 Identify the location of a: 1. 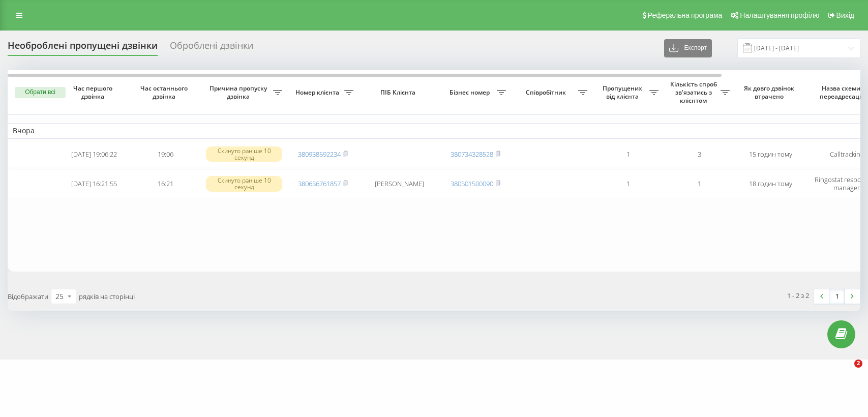
(837, 297).